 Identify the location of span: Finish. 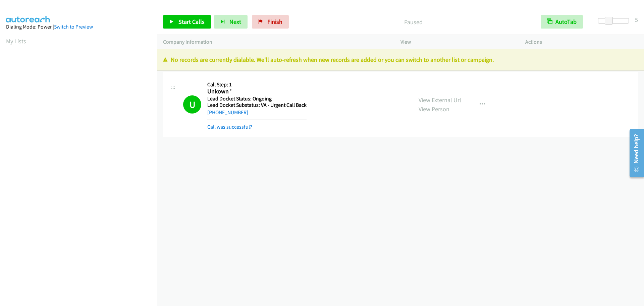
(275, 21).